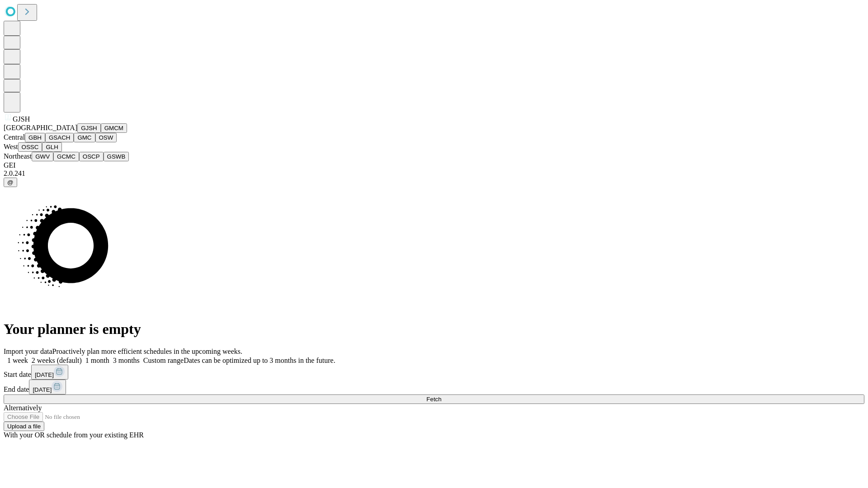  I want to click on span: 2 weeks (default), so click(56, 360).